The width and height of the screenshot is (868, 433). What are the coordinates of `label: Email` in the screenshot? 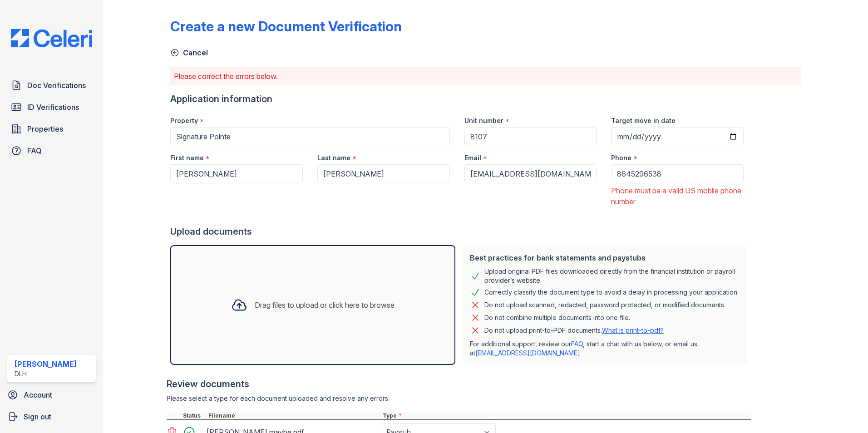 It's located at (473, 158).